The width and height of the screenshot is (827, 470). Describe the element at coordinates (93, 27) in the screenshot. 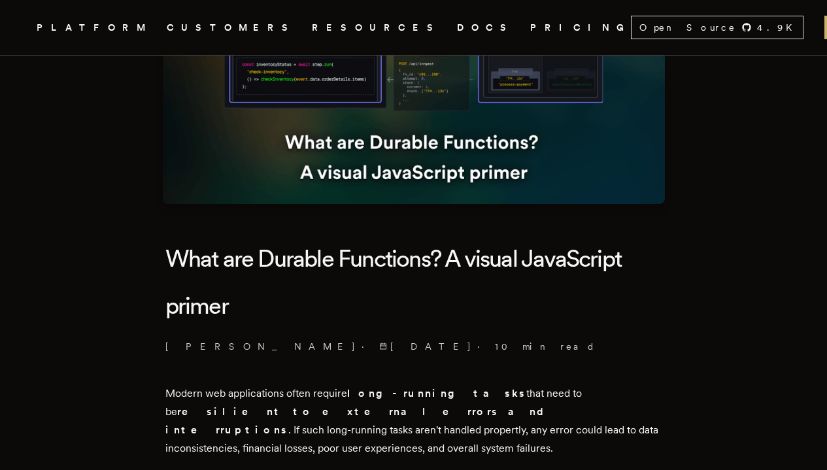

I see `span: PLATFORM` at that location.